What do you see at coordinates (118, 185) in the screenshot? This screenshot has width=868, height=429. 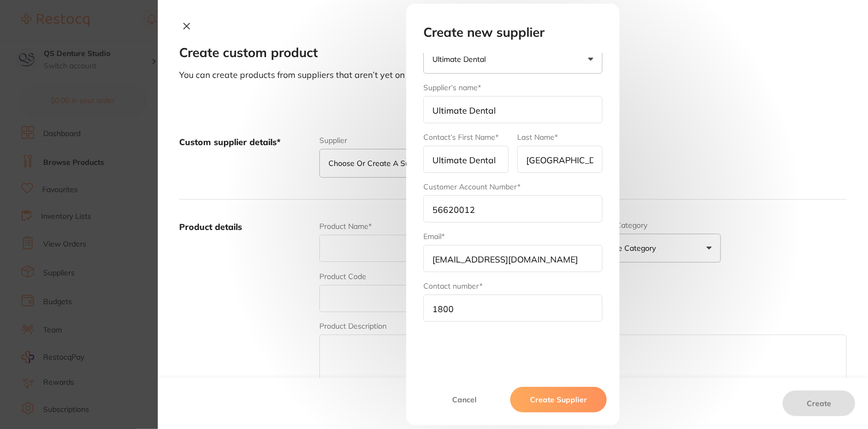 I see `p: Message from Restocq, sent 6m ago` at bounding box center [118, 185].